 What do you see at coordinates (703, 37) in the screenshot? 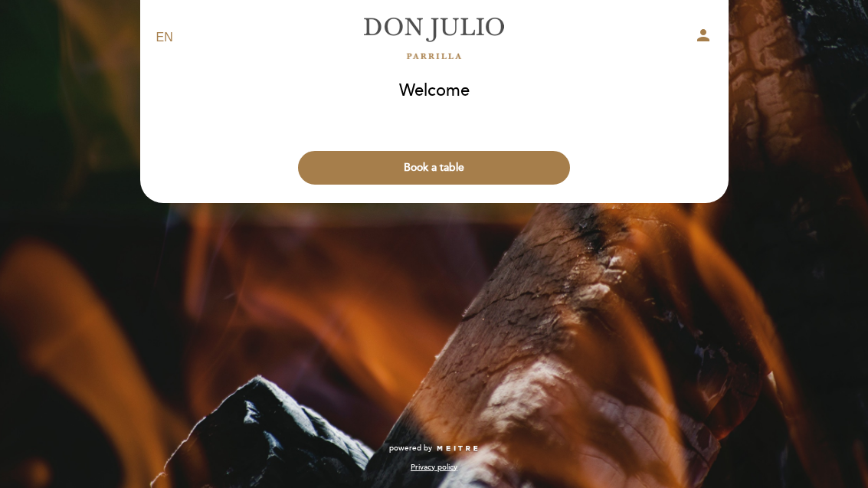
I see `button: person` at bounding box center [703, 37].